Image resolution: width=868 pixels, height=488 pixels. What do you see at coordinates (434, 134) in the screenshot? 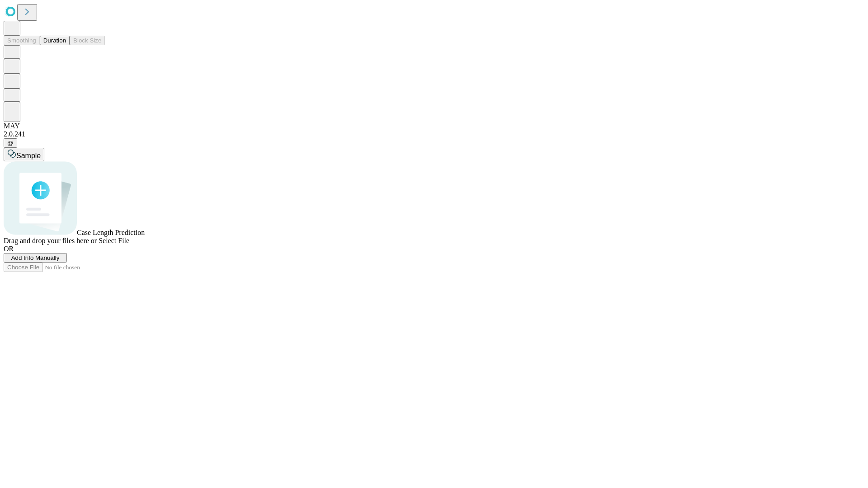
I see `div: 2.0.241` at bounding box center [434, 134].